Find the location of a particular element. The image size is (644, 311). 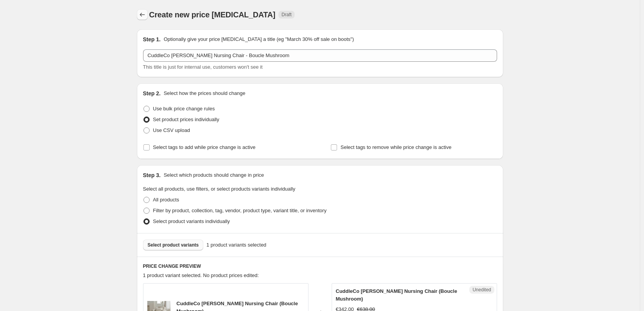

span: Filter by product, collection, tag, vendor, product type, variant title, or inventory is located at coordinates (240, 210).